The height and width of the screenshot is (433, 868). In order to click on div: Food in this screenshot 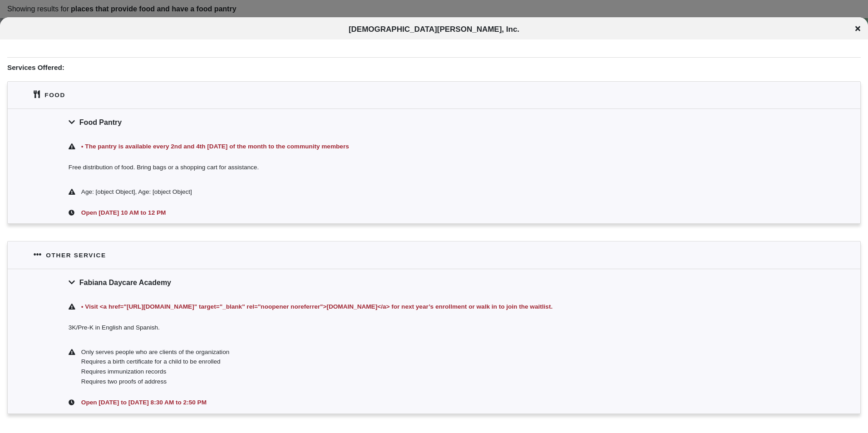, I will do `click(55, 95)`.